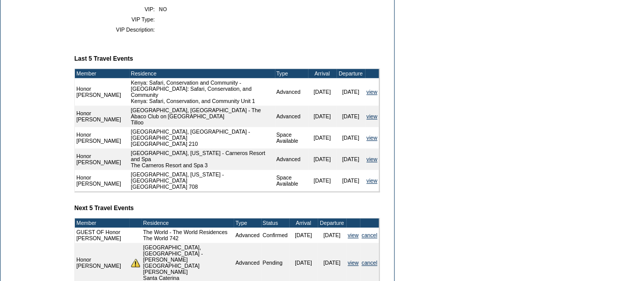 The image size is (644, 281). What do you see at coordinates (135, 263) in the screenshot?
I see `img: There are insufficient days and/or tokens to cover this reservation` at bounding box center [135, 263].